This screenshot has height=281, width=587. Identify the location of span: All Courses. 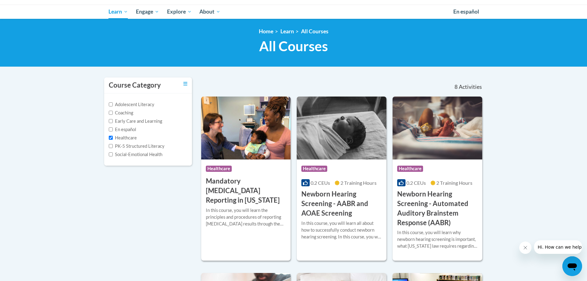
(293, 46).